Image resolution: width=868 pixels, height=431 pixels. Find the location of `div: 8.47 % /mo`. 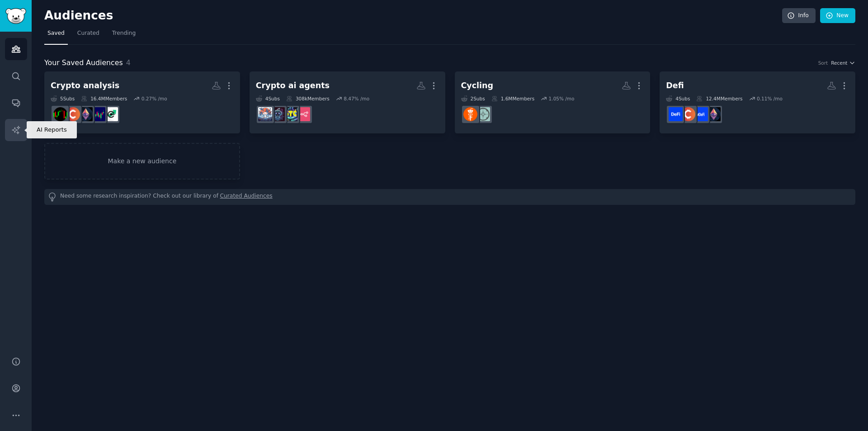

div: 8.47 % /mo is located at coordinates (356, 99).